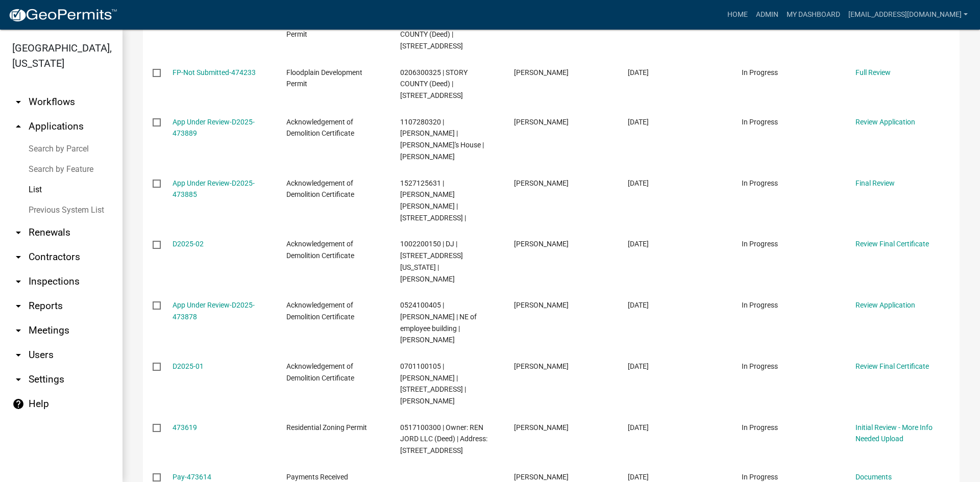  What do you see at coordinates (192, 477) in the screenshot?
I see `a: Pay-473614` at bounding box center [192, 477].